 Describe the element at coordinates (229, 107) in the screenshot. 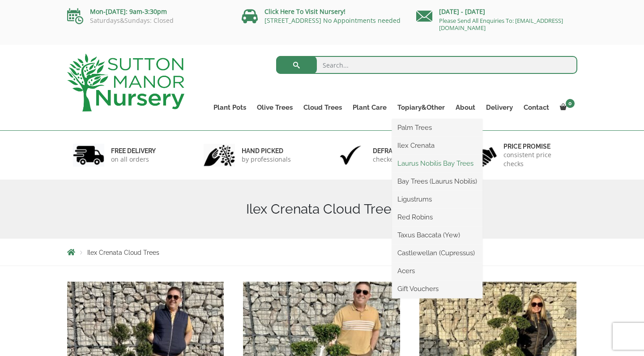

I see `a: Plant Pots` at that location.